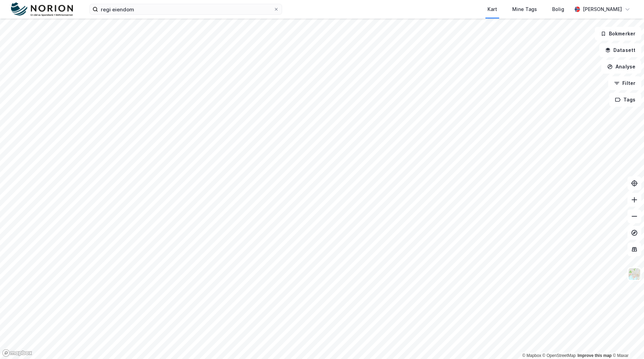 This screenshot has height=359, width=644. Describe the element at coordinates (186, 10) in the screenshot. I see `input: Søk på adresse, matrikkel, gårdeiere, leietakere eller personer` at that location.